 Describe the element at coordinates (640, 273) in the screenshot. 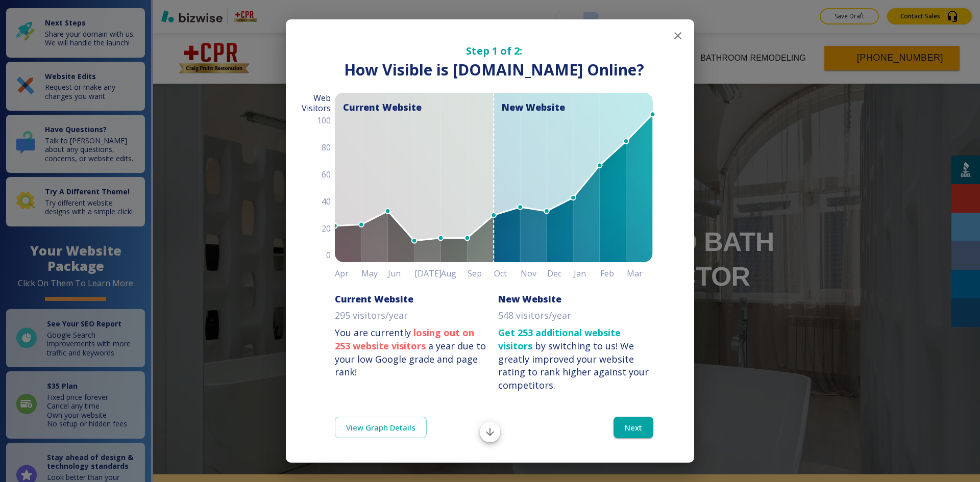

I see `h6: Mar` at that location.